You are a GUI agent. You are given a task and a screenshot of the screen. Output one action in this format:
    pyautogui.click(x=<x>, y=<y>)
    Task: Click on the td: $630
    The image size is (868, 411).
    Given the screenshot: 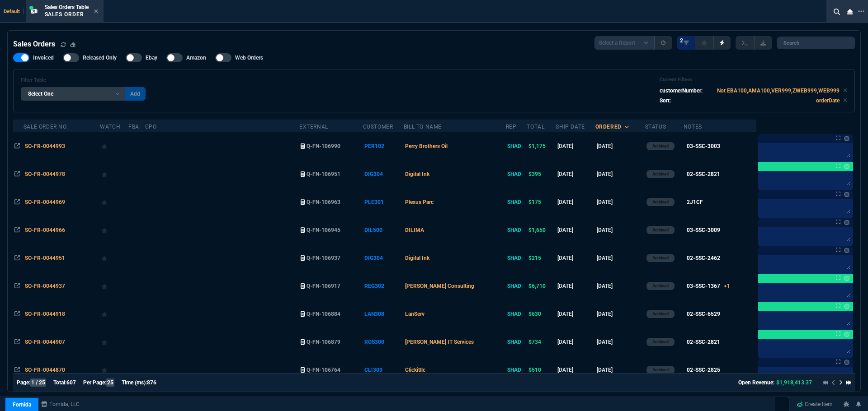 What is the action you would take?
    pyautogui.click(x=541, y=314)
    